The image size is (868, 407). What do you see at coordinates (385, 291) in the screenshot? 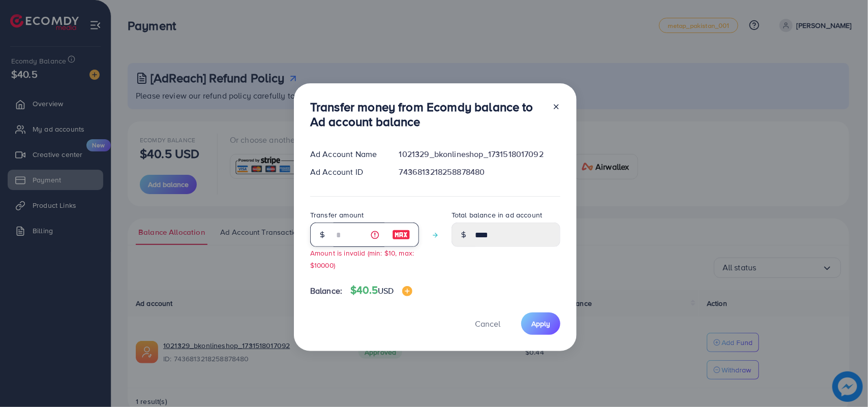
I see `span: USD` at bounding box center [385, 291].